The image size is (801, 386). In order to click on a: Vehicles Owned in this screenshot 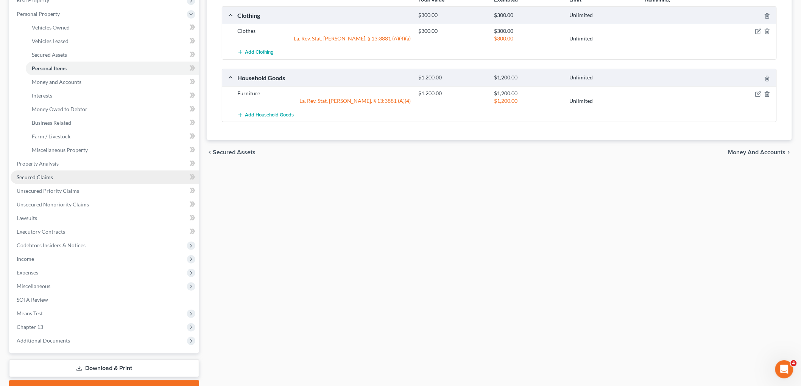, I will do `click(112, 28)`.